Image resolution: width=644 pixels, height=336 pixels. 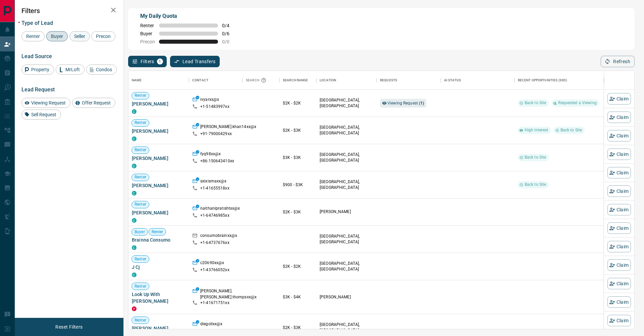 What do you see at coordinates (69, 11) in the screenshot?
I see `h2: Filters` at bounding box center [69, 11].